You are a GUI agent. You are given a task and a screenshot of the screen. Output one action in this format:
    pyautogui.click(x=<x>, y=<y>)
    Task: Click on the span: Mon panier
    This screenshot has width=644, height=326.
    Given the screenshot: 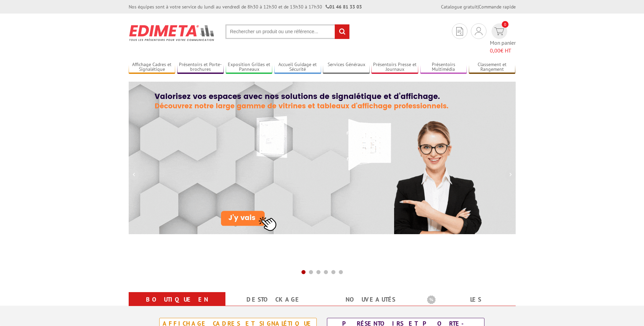 What is the action you would take?
    pyautogui.click(x=503, y=47)
    